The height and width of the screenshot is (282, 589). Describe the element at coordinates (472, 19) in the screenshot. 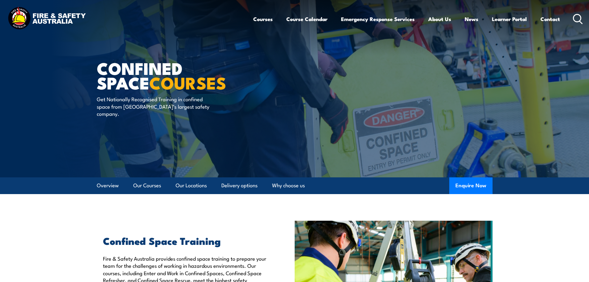

I see `a: News` at that location.